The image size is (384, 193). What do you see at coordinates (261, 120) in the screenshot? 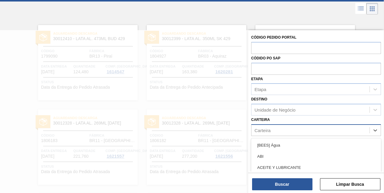
I see `label: Carteira` at bounding box center [261, 120].